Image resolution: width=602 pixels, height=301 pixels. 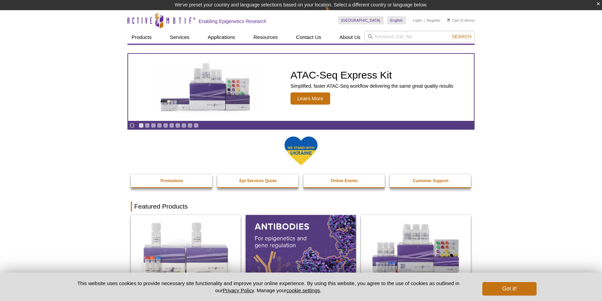 I want to click on span: Learn More, so click(x=310, y=99).